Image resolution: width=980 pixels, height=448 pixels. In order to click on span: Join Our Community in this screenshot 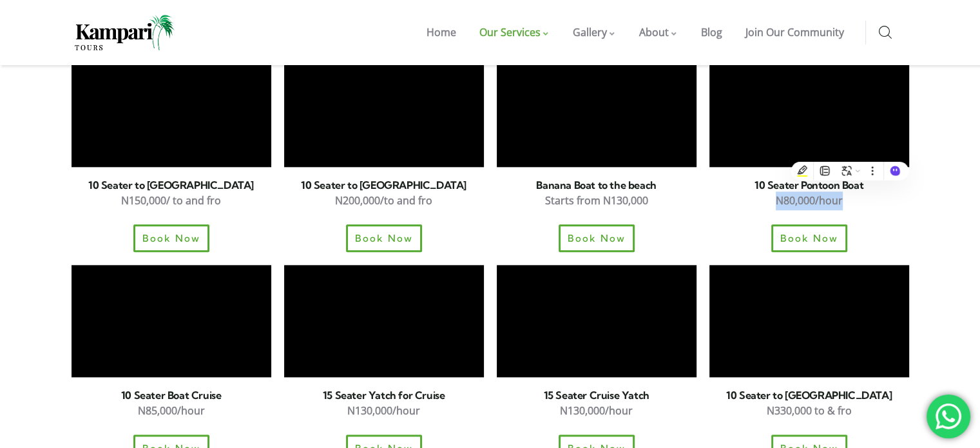, I will do `click(795, 32)`.